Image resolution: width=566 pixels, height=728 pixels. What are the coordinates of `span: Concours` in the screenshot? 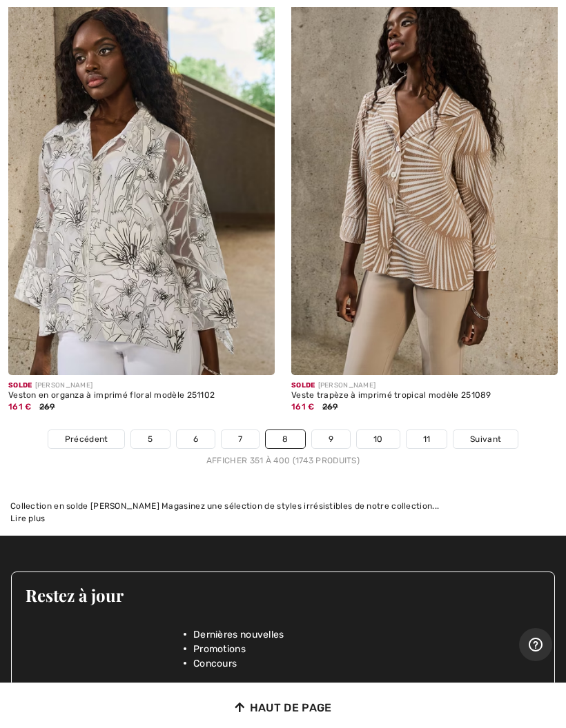 It's located at (215, 663).